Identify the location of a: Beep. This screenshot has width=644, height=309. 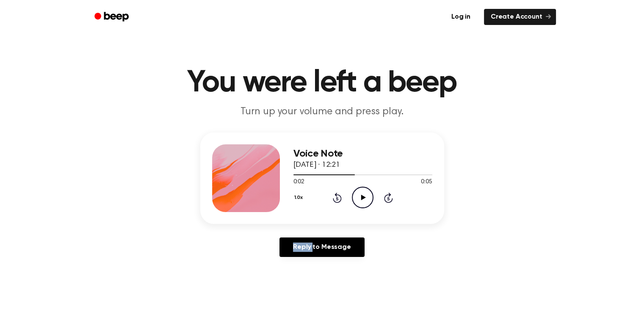
(112, 17).